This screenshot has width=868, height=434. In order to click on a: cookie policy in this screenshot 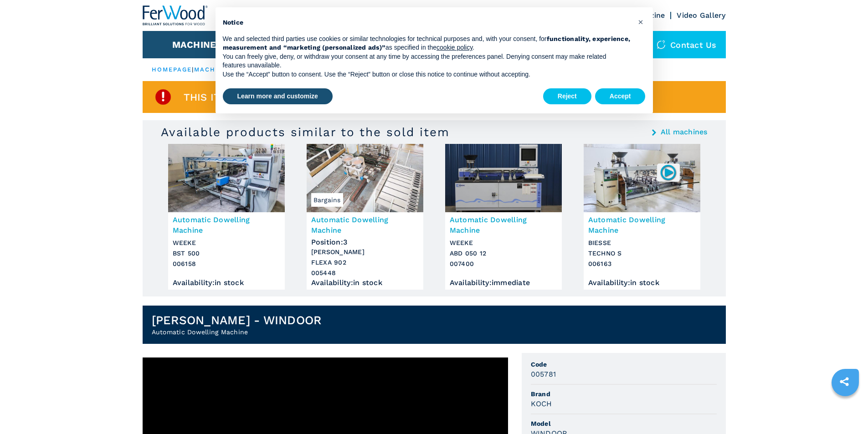, I will do `click(454, 48)`.